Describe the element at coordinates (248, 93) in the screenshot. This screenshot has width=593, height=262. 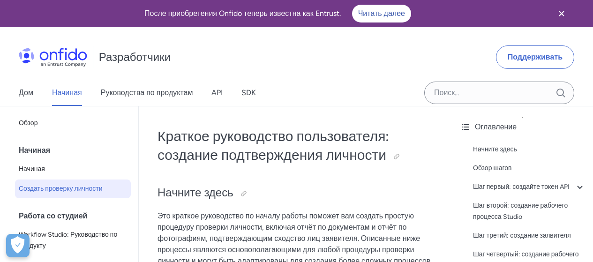
I see `a: SDK` at that location.